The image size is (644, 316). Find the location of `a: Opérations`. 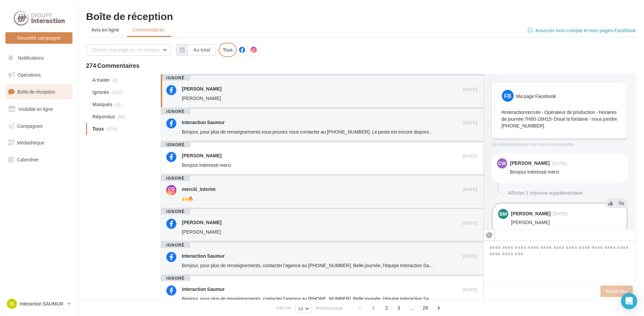

a: Opérations is located at coordinates (39, 75).